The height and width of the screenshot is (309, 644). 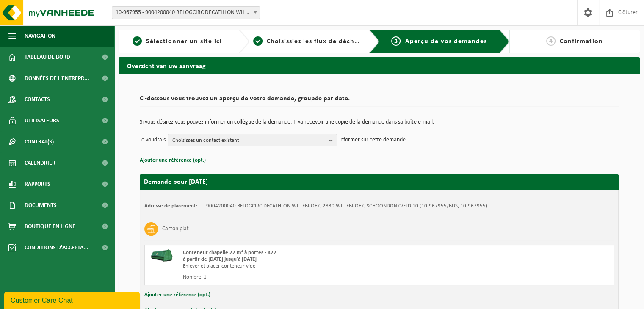 I want to click on a: 1Sélectionner un site ici, so click(x=178, y=42).